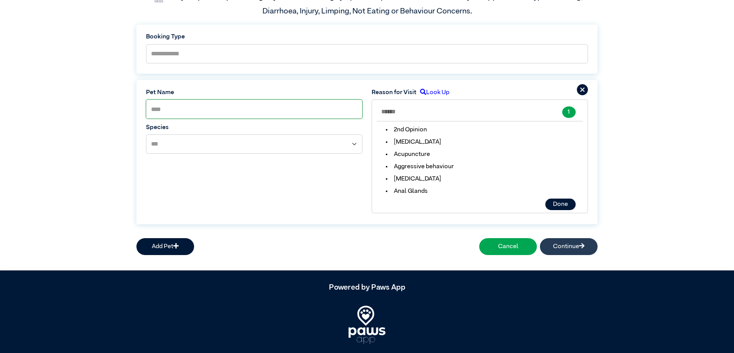 This screenshot has height=353, width=734. What do you see at coordinates (561, 205) in the screenshot?
I see `button: Done` at bounding box center [561, 205].